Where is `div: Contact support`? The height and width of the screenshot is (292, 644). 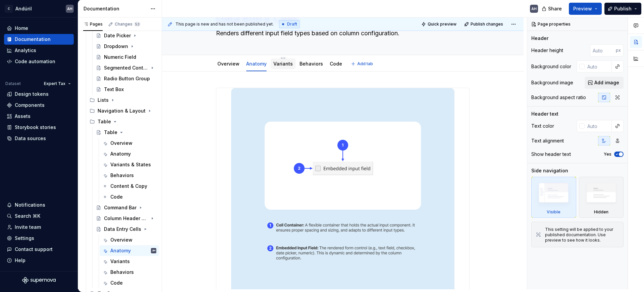
div: Contact support is located at coordinates (33, 249).